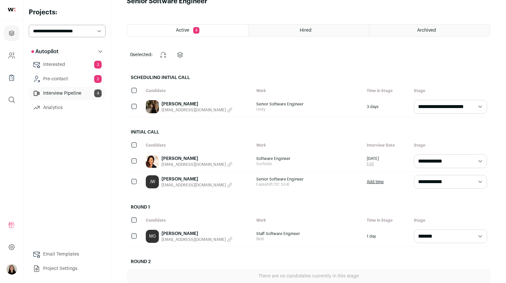  Describe the element at coordinates (67, 255) in the screenshot. I see `a: Email Templates` at that location.